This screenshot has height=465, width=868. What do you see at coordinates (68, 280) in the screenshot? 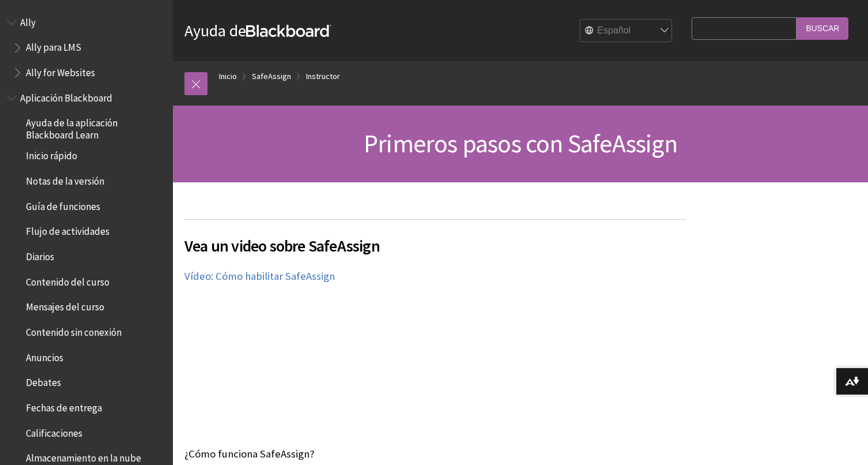
I see `span: Contenido del curso` at bounding box center [68, 280].